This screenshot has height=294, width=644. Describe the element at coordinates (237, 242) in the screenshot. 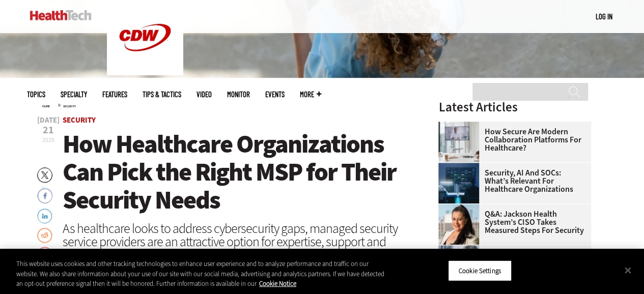

I see `div: As healthcare looks to address cybersecurity gaps, managed security service providers are an attr...` at that location.